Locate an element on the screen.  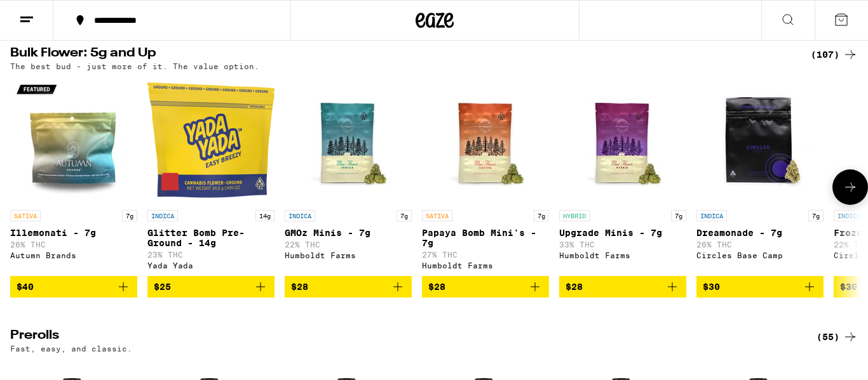
div: Autumn Brands is located at coordinates (74, 255).